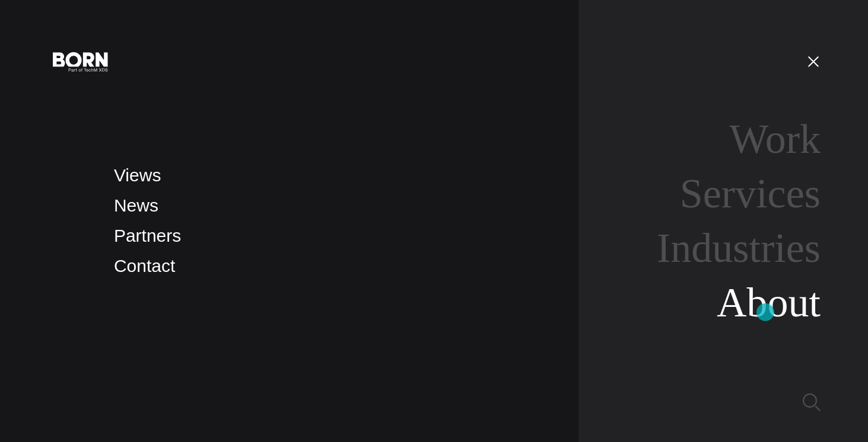 Image resolution: width=868 pixels, height=442 pixels. I want to click on a: Partners, so click(147, 236).